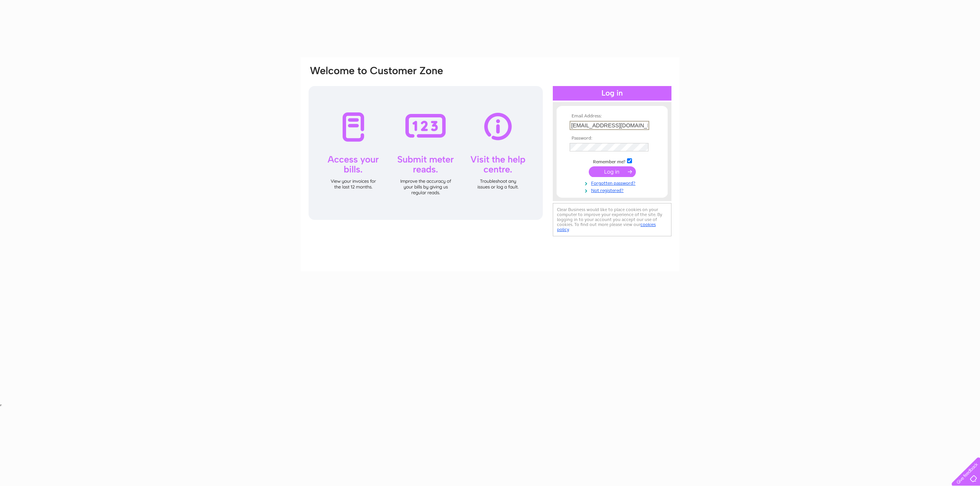 This screenshot has width=980, height=486. I want to click on th: Email Address:, so click(612, 116).